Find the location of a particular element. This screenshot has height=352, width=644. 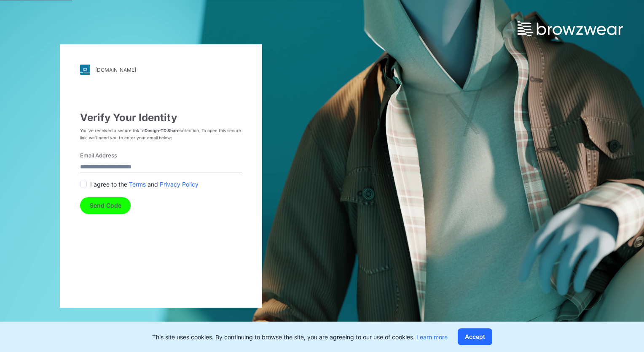

div: I agree to the and is located at coordinates (161, 184).